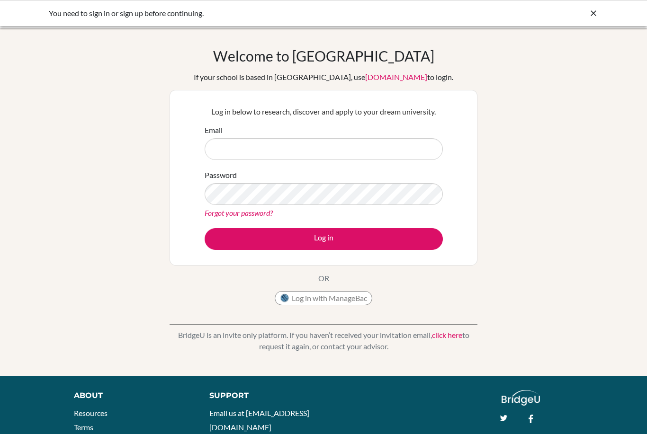 This screenshot has height=434, width=647. I want to click on p: OR, so click(323, 278).